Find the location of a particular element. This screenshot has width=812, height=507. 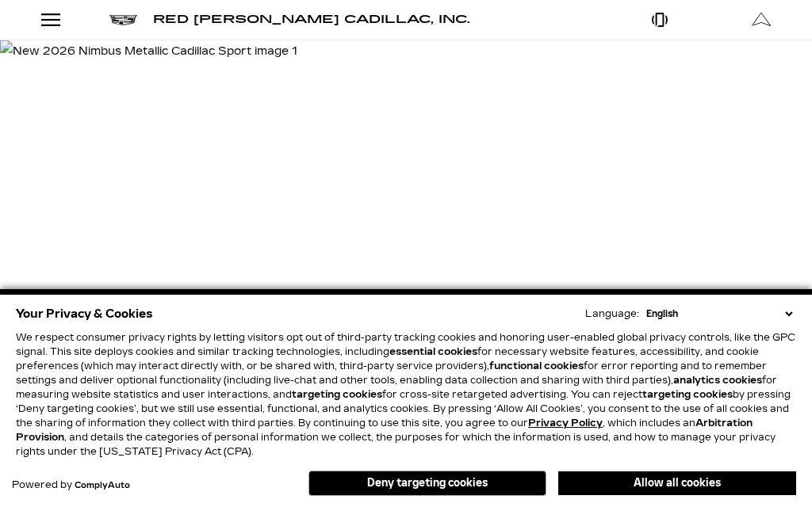

strong: functional cookies is located at coordinates (536, 367).